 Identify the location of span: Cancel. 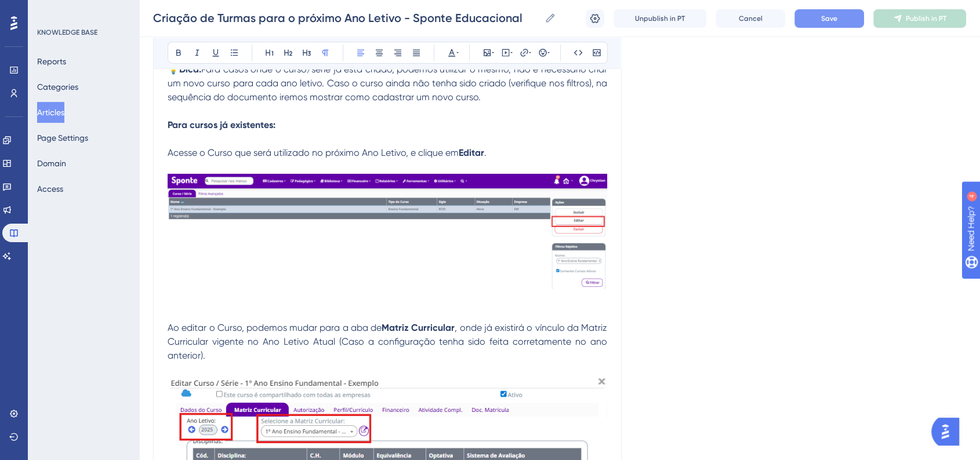
(750, 19).